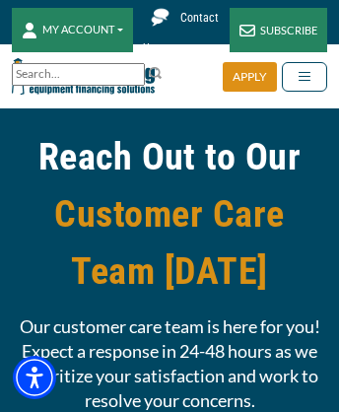 Image resolution: width=339 pixels, height=412 pixels. Describe the element at coordinates (132, 75) in the screenshot. I see `a: Clear search text` at that location.